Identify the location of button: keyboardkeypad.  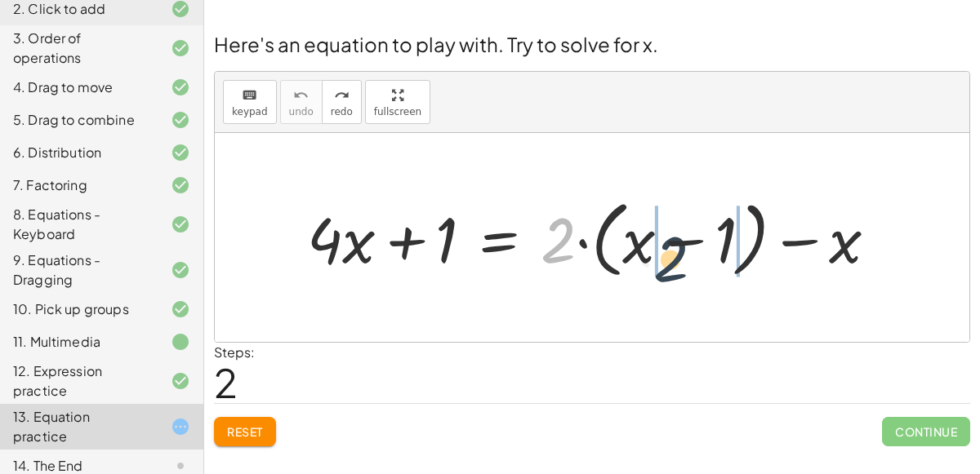
(250, 102).